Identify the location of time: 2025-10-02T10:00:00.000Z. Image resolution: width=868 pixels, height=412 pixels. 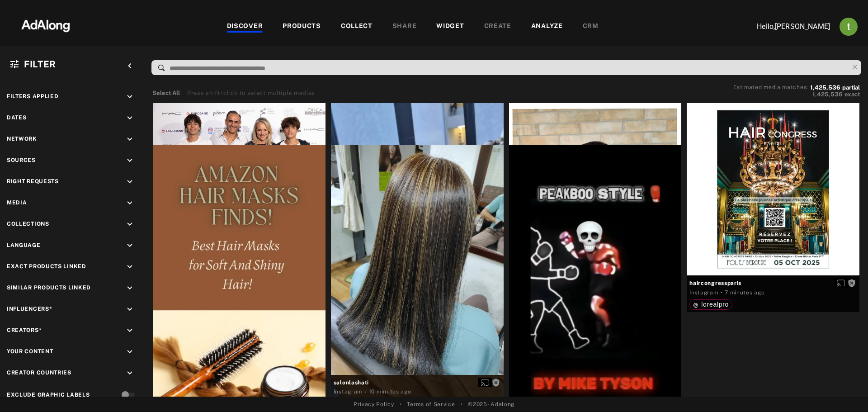
(745, 292).